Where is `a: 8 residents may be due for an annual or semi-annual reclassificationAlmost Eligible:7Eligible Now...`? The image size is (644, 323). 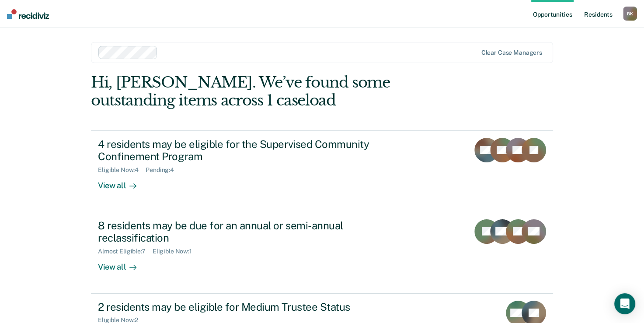
a: 8 residents may be due for an annual or semi-annual reclassificationAlmost Eligible:7Eligible Now... is located at coordinates (322, 253).